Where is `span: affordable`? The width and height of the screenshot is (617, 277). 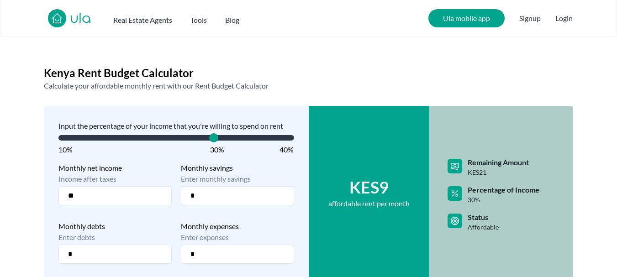 span: affordable is located at coordinates (345, 203).